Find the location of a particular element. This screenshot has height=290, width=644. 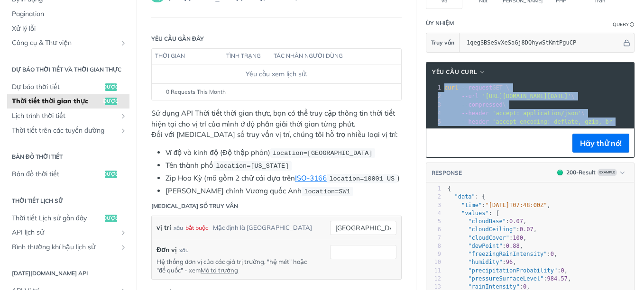

span: Xử lý lỗi is located at coordinates (69, 29).